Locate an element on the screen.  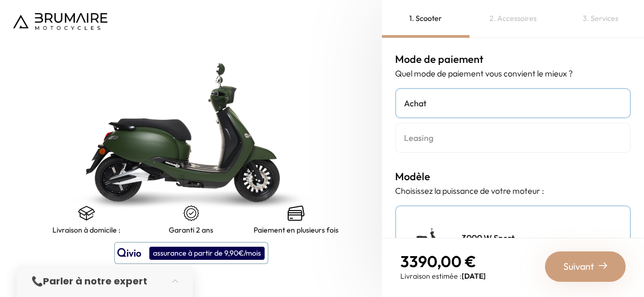
img: right-arrow-2.png is located at coordinates (603, 265).